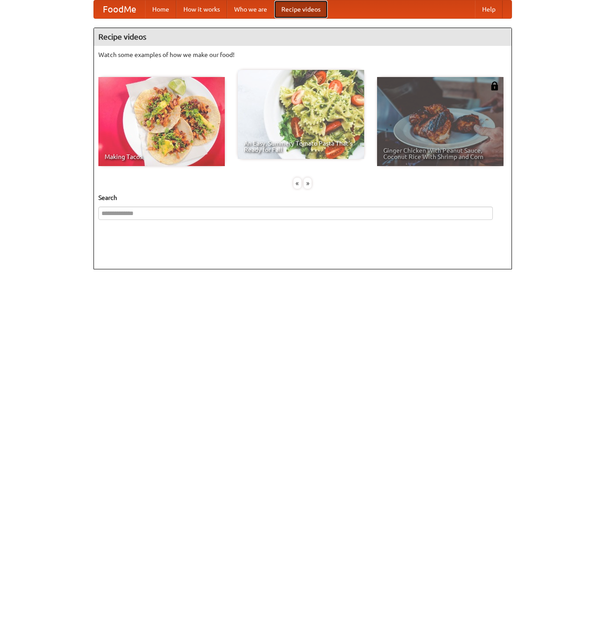 Image resolution: width=605 pixels, height=630 pixels. I want to click on h5: Search, so click(303, 198).